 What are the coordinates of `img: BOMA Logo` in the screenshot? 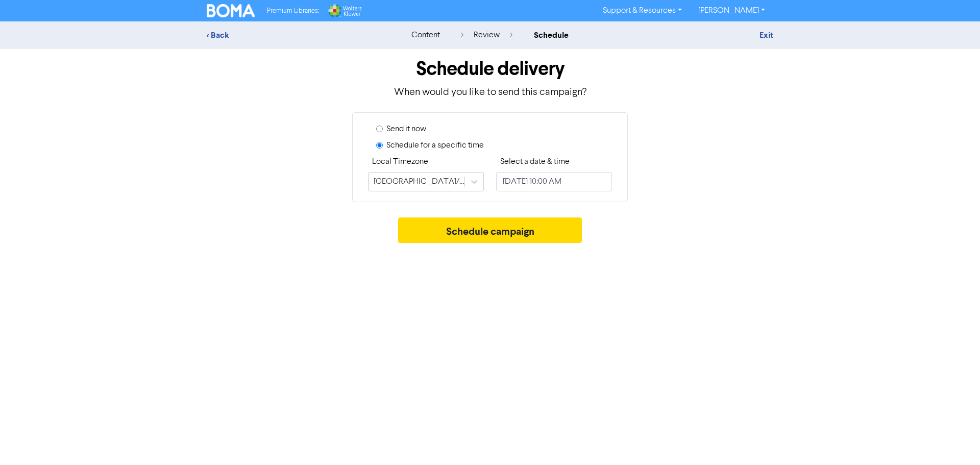 It's located at (231, 11).